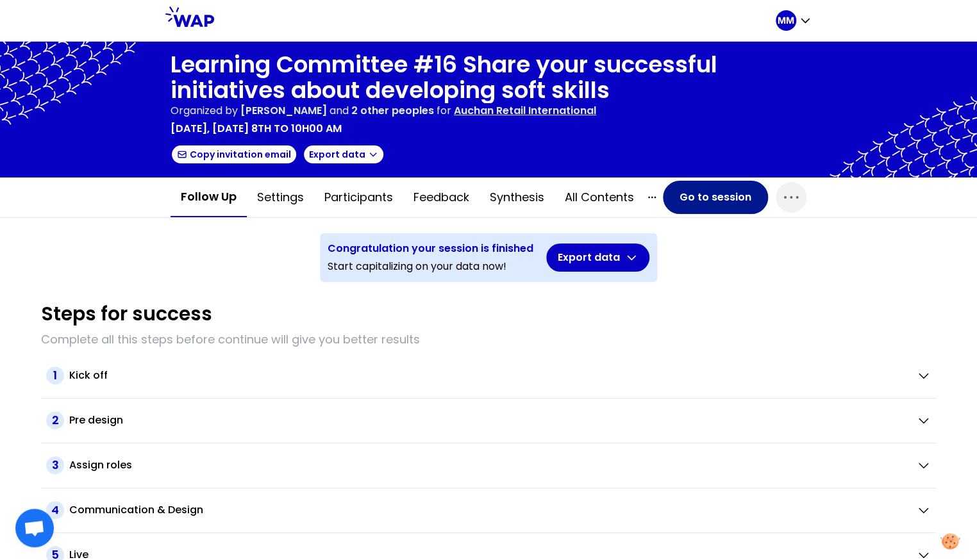 This screenshot has height=560, width=977. Describe the element at coordinates (488, 421) in the screenshot. I see `button: 2Pre design` at that location.